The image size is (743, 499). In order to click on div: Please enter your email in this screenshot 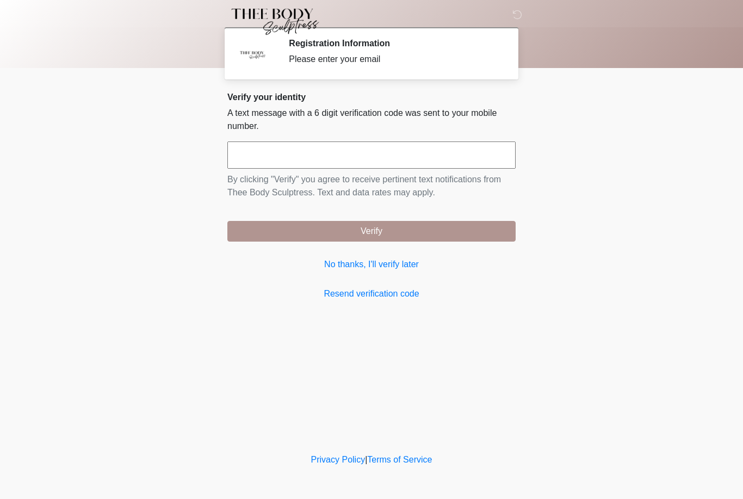, I will do `click(394, 59)`.